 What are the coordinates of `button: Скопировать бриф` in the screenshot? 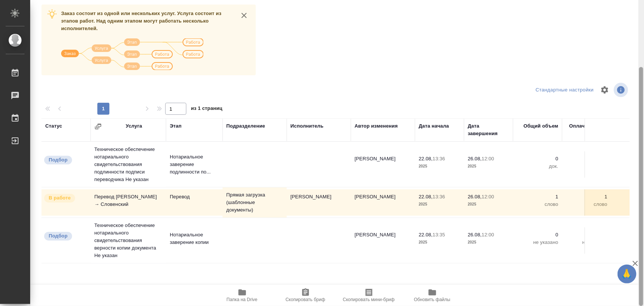 It's located at (306, 296).